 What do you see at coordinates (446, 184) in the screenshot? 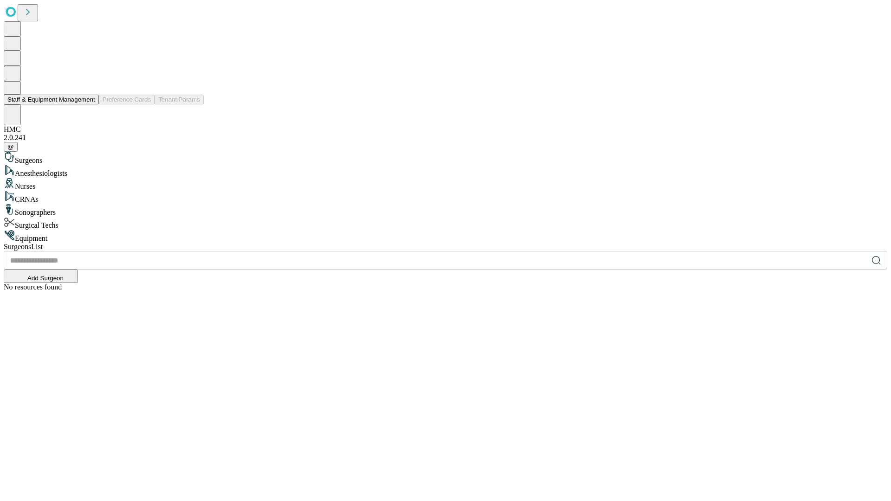
I see `div: Nurses` at bounding box center [446, 184].